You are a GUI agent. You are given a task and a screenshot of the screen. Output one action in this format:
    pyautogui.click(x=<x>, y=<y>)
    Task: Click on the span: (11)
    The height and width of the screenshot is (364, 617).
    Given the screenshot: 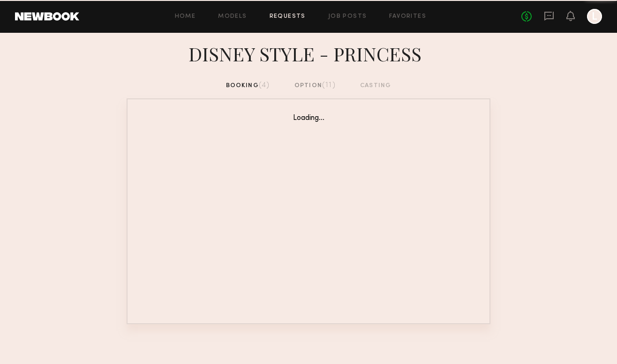 What is the action you would take?
    pyautogui.click(x=328, y=86)
    